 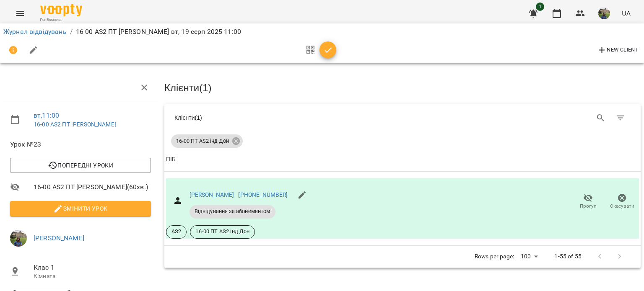 What do you see at coordinates (285, 118) in the screenshot?
I see `div: Клієнти ( 1 )` at bounding box center [285, 118].